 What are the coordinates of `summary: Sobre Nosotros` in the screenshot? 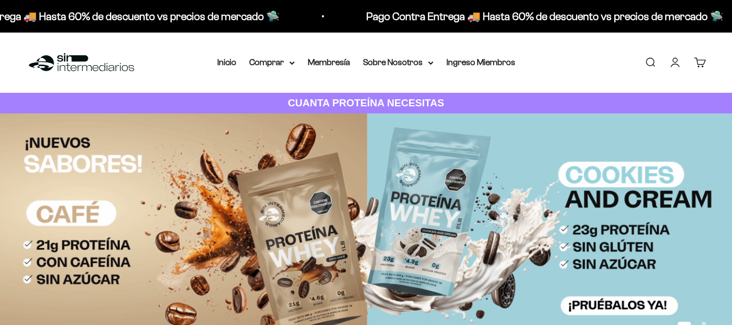 It's located at (398, 62).